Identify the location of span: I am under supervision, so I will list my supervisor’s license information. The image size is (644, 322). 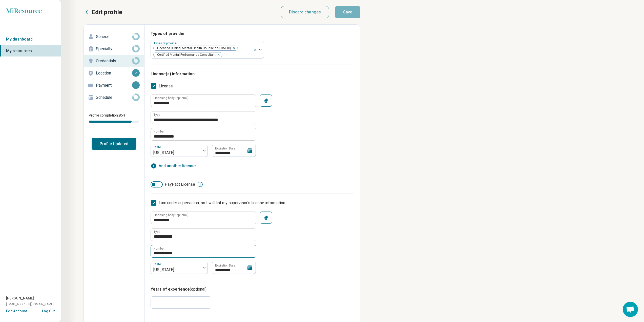
(222, 203).